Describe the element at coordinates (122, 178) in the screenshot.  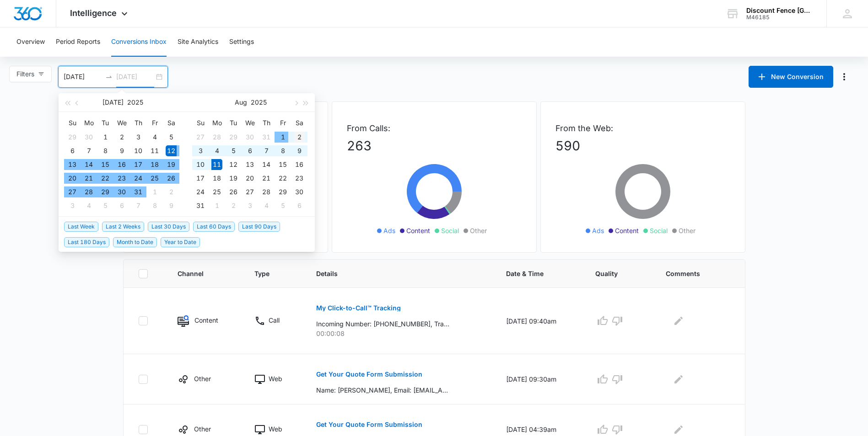
I see `td: 2025-07-23` at that location.